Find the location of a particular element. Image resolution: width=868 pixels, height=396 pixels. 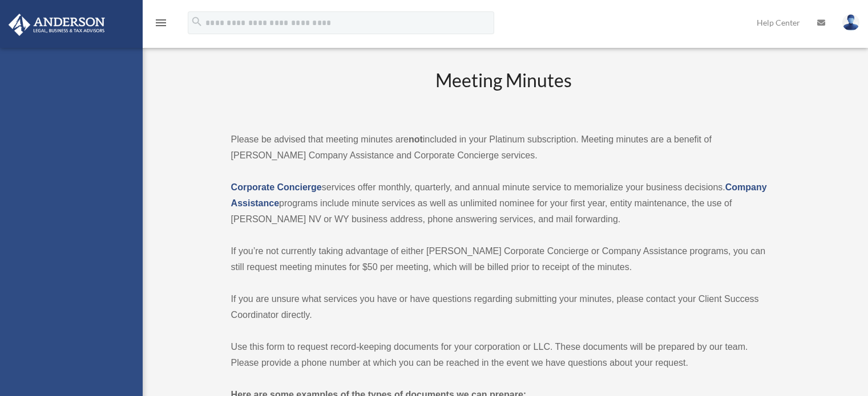

h2: Meeting Minutes is located at coordinates (503, 91).